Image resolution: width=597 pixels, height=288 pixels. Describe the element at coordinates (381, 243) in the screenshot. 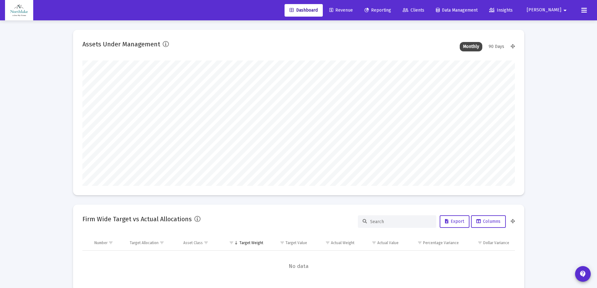

I see `td: Column Actual Value` at that location.